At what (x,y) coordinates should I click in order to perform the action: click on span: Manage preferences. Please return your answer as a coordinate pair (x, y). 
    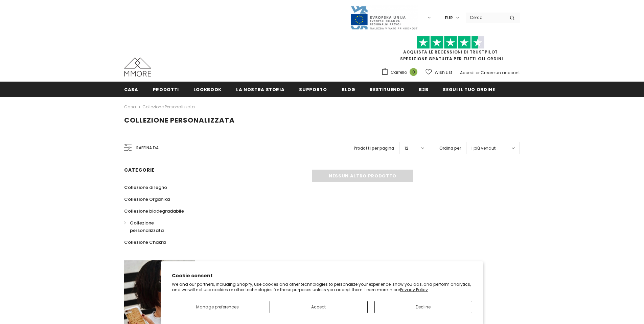
    Looking at the image, I should click on (218, 307).